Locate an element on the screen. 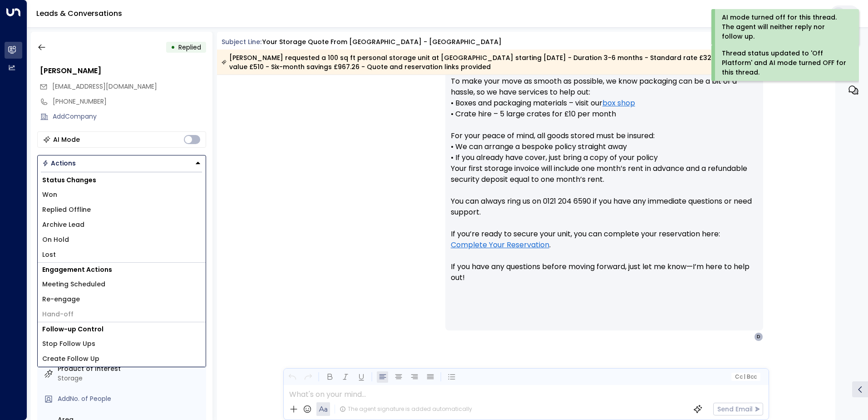 This screenshot has height=420, width=868. span: Won is located at coordinates (49, 195).